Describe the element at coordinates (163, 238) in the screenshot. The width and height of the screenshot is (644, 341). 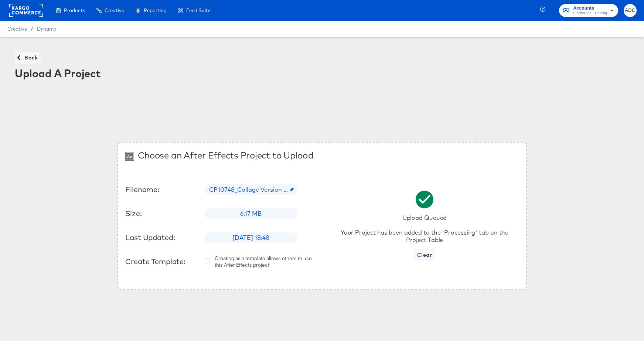
I see `div: Last Updated:` at that location.